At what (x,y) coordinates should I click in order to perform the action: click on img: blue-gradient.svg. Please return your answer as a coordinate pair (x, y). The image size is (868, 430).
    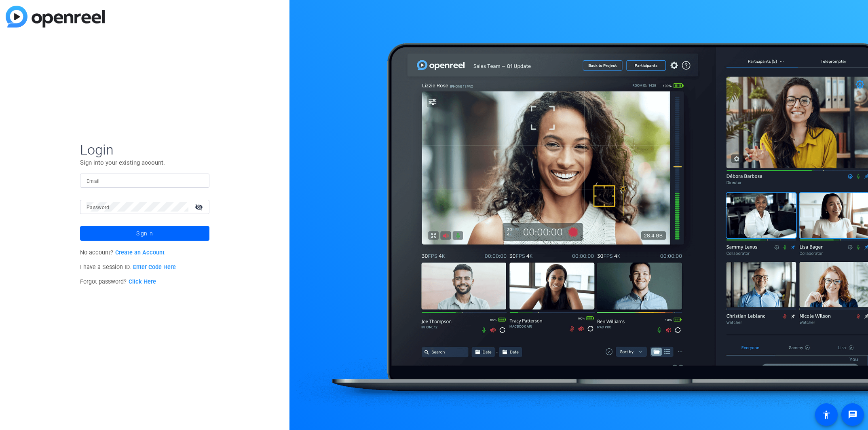
    Looking at the image, I should click on (55, 17).